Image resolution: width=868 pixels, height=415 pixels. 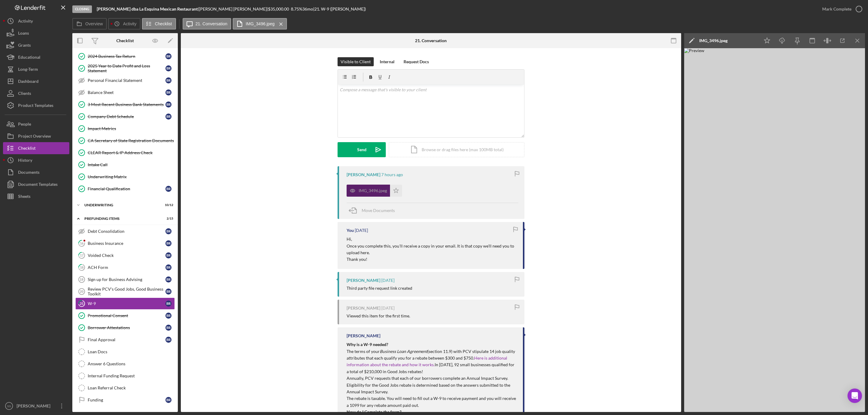 I want to click on div: CA Secretary of State Registration Documents, so click(x=131, y=141).